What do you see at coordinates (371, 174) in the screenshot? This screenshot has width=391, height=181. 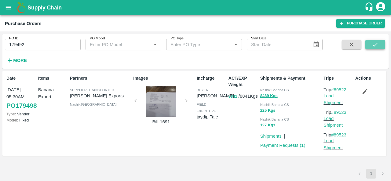 I see `button: page 1` at bounding box center [371, 174].